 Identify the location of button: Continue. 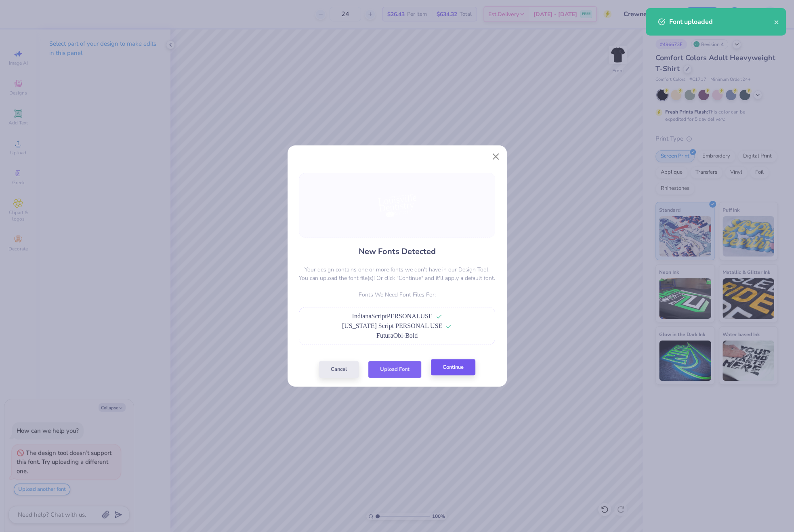
(453, 367).